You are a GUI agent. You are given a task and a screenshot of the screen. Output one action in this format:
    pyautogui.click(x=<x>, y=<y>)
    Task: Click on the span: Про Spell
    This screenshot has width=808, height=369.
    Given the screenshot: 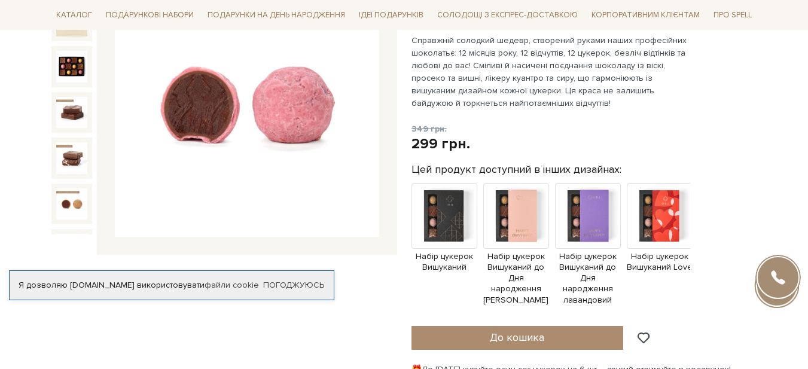 What is the action you would take?
    pyautogui.click(x=732, y=15)
    